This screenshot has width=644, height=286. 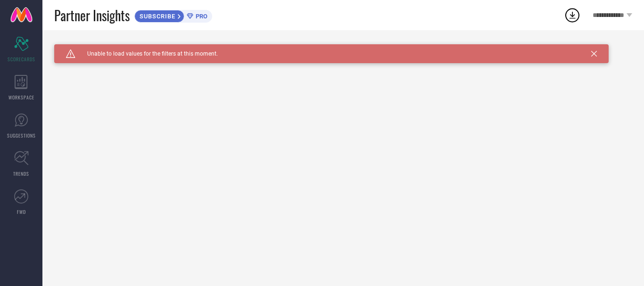 I want to click on span: WORKSPACE, so click(x=21, y=97).